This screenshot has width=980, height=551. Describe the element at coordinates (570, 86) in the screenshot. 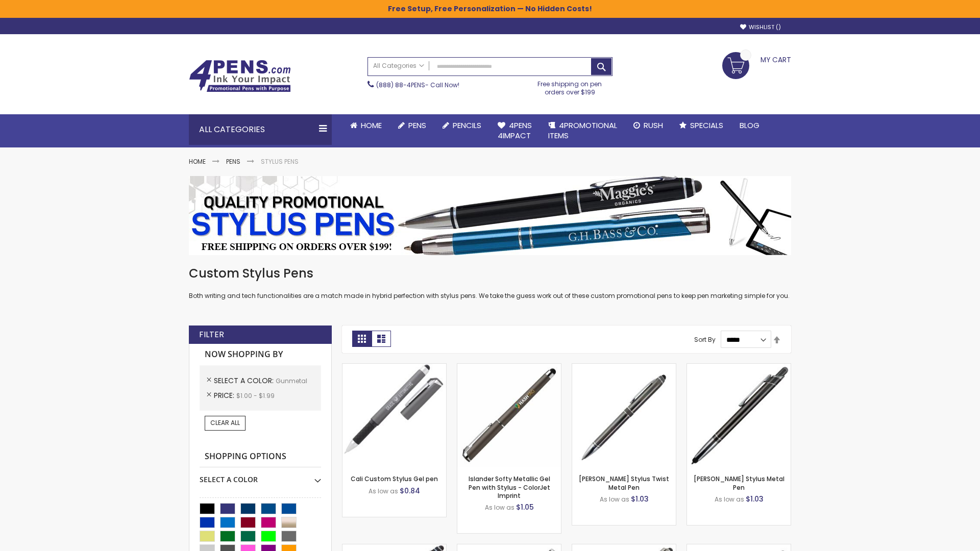

I see `div: Free shipping on pen orders over $199` at that location.